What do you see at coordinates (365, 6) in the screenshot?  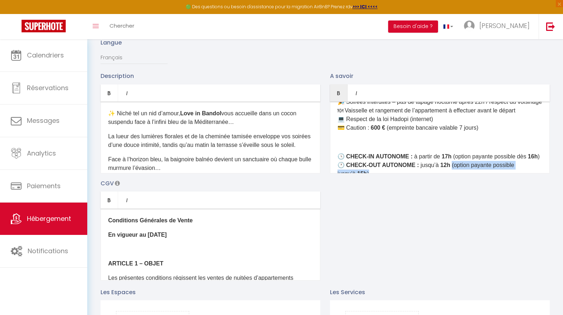 I see `strong: >>> ICI <<<<` at bounding box center [365, 6].